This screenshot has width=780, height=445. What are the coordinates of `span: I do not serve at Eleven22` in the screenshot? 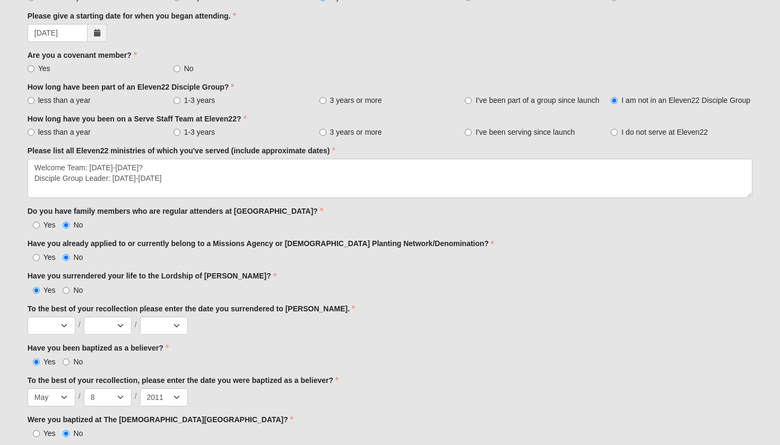 It's located at (665, 132).